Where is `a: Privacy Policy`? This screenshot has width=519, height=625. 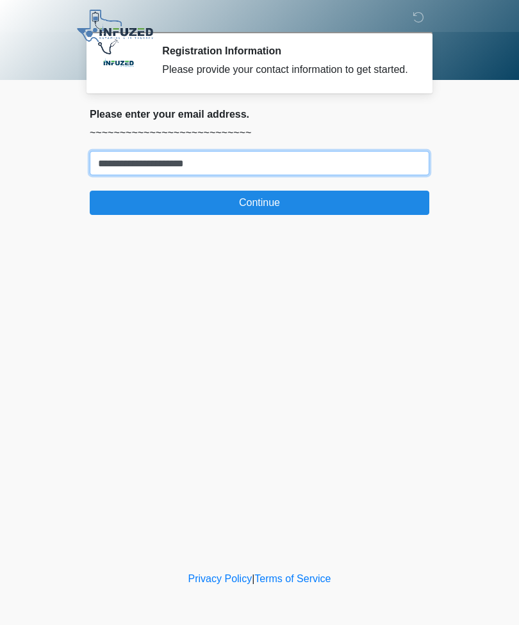 a: Privacy Policy is located at coordinates (220, 579).